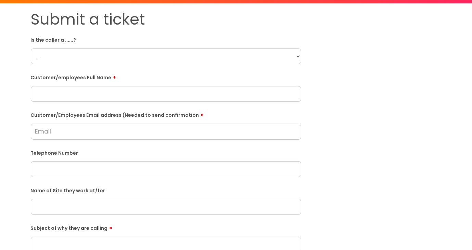  I want to click on label: Customer/Employees Email address (Needed to send confirmation, so click(166, 114).